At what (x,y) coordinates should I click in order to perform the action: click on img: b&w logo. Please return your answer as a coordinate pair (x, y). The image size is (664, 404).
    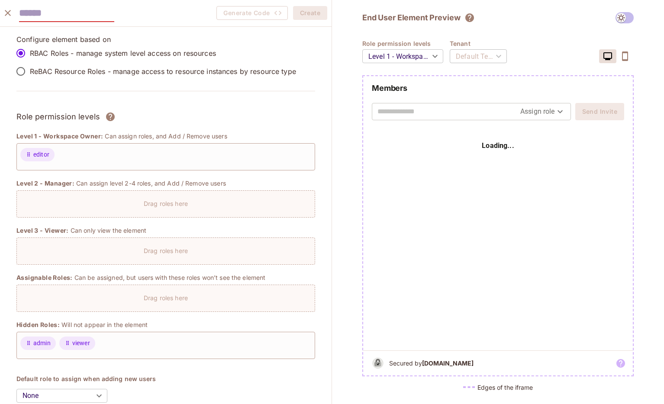
    Looking at the image, I should click on (378, 363).